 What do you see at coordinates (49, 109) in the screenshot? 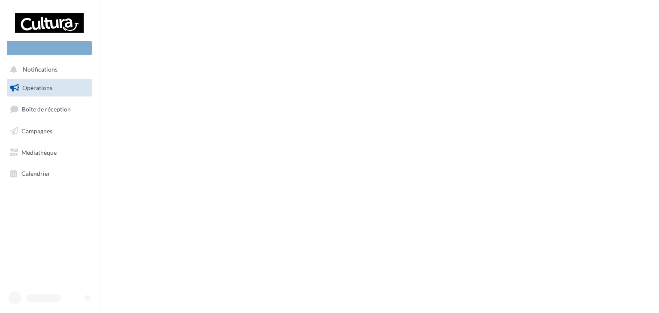
I see `a: Boîte de réception` at bounding box center [49, 109].